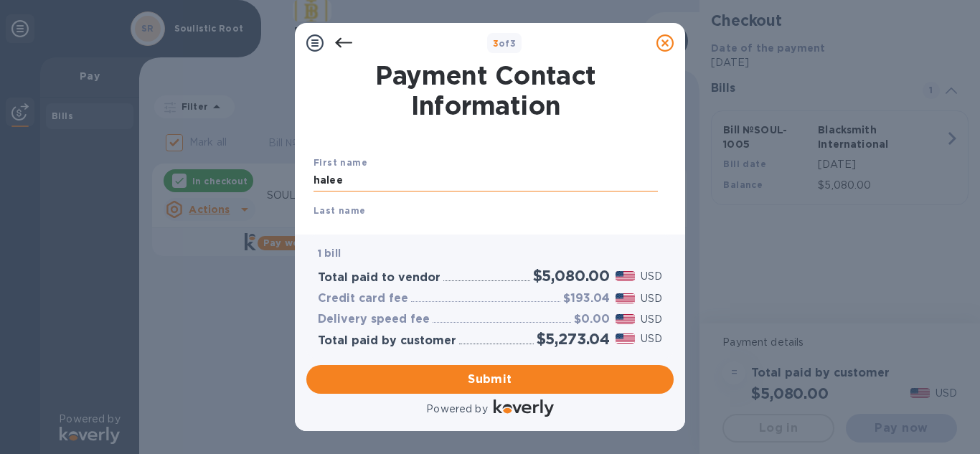 The height and width of the screenshot is (454, 980). Describe the element at coordinates (592, 319) in the screenshot. I see `h3: $0.00` at that location.